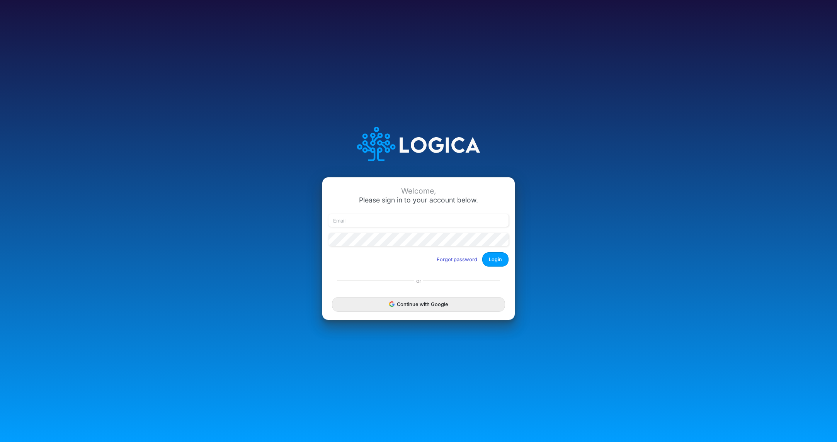 The image size is (837, 442). Describe the element at coordinates (495, 259) in the screenshot. I see `button: Login` at that location.